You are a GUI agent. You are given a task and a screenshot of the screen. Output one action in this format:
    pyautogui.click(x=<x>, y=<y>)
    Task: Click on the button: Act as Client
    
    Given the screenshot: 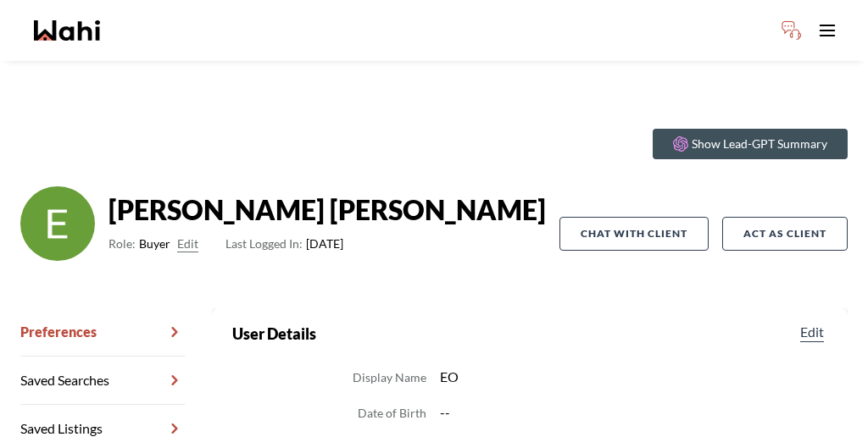 What is the action you would take?
    pyautogui.click(x=785, y=234)
    